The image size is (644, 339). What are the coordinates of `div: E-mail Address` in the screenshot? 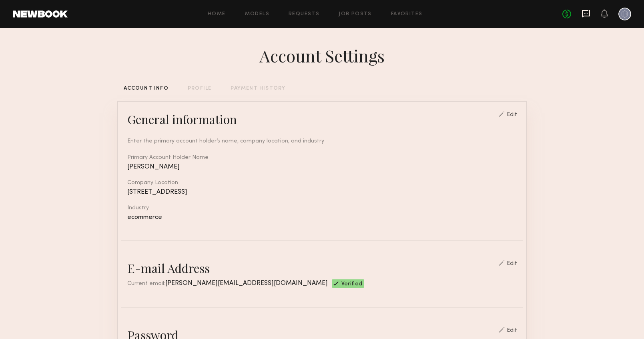 It's located at (169, 268).